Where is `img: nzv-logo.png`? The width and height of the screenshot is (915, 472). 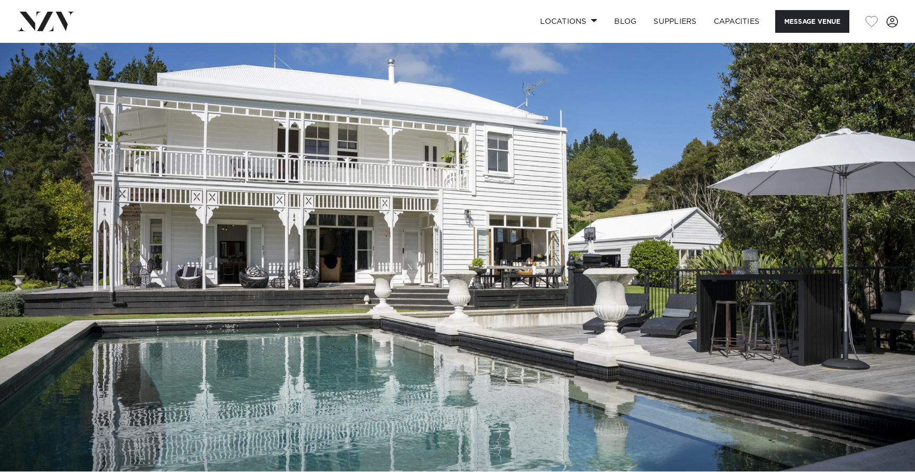 img: nzv-logo.png is located at coordinates (46, 21).